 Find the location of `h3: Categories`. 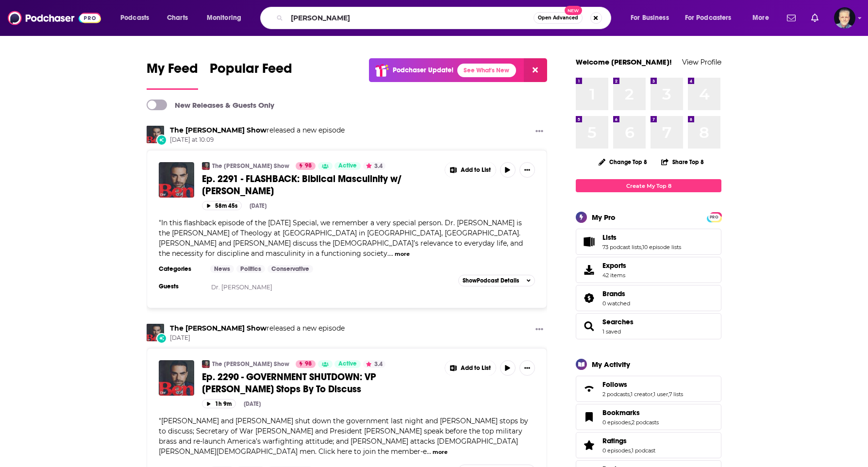

h3: Categories is located at coordinates (181, 269).